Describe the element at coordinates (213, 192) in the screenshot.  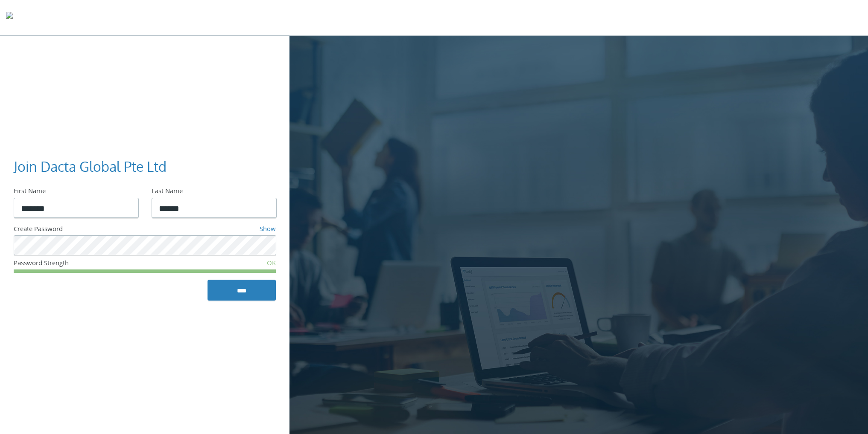
I see `div: Last Name` at that location.